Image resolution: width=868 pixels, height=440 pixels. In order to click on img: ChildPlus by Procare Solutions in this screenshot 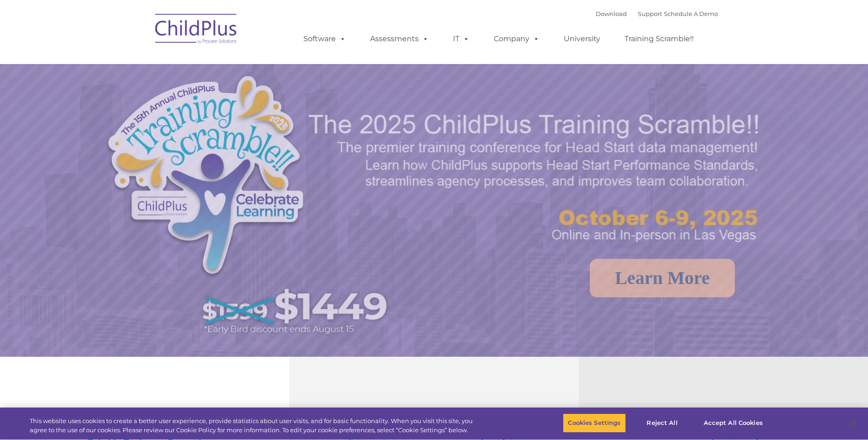, I will do `click(196, 30)`.